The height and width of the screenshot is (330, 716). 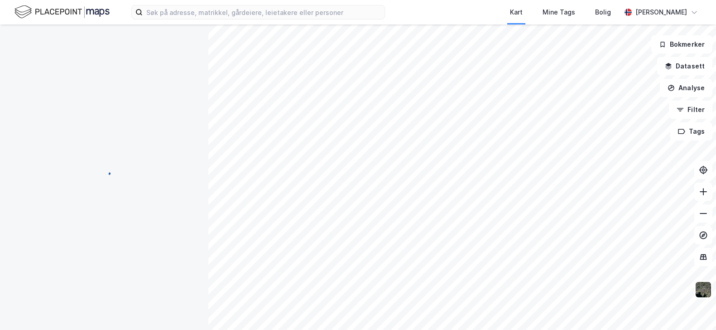 What do you see at coordinates (602, 12) in the screenshot?
I see `div: Bolig` at bounding box center [602, 12].